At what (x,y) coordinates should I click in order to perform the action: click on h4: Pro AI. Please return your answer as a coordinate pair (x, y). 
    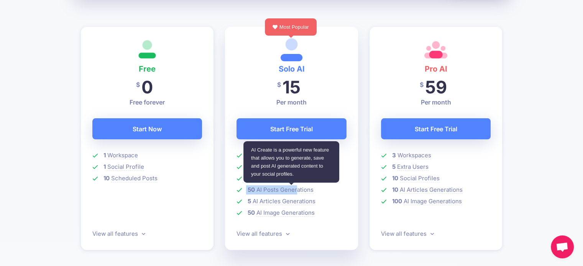
    Looking at the image, I should click on (436, 69).